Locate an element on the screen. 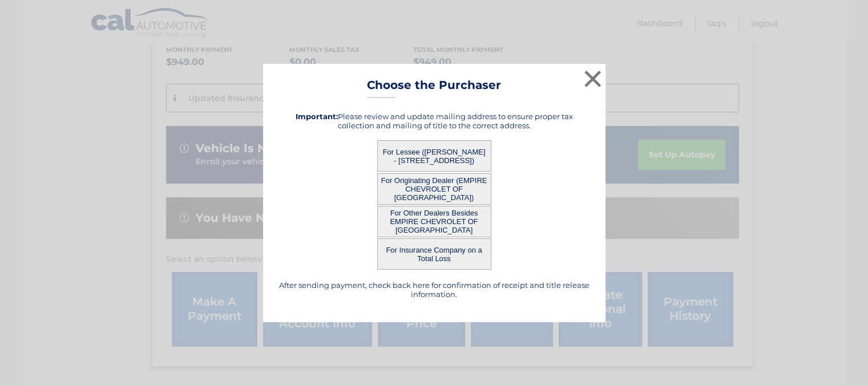  h3: Choose the Purchaser is located at coordinates (434, 88).